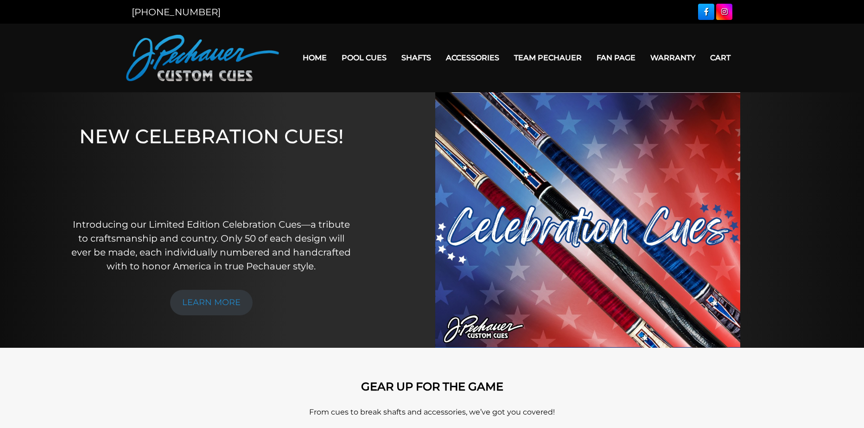 The image size is (864, 428). Describe the element at coordinates (211, 245) in the screenshot. I see `p: Introducing our Limited Edition Celebration Cues—a tribute to craftsmanship and country. Only 50 ...` at that location.